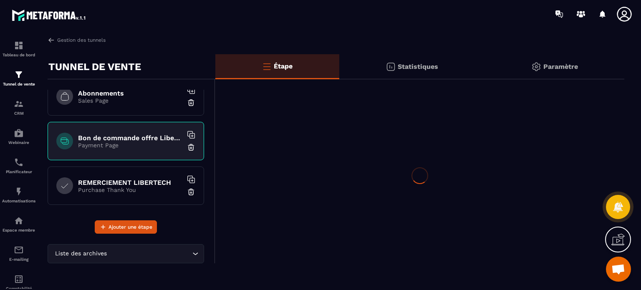 Image resolution: width=641 pixels, height=290 pixels. I want to click on h6: REMERCIEMENT LIBERTECH, so click(130, 182).